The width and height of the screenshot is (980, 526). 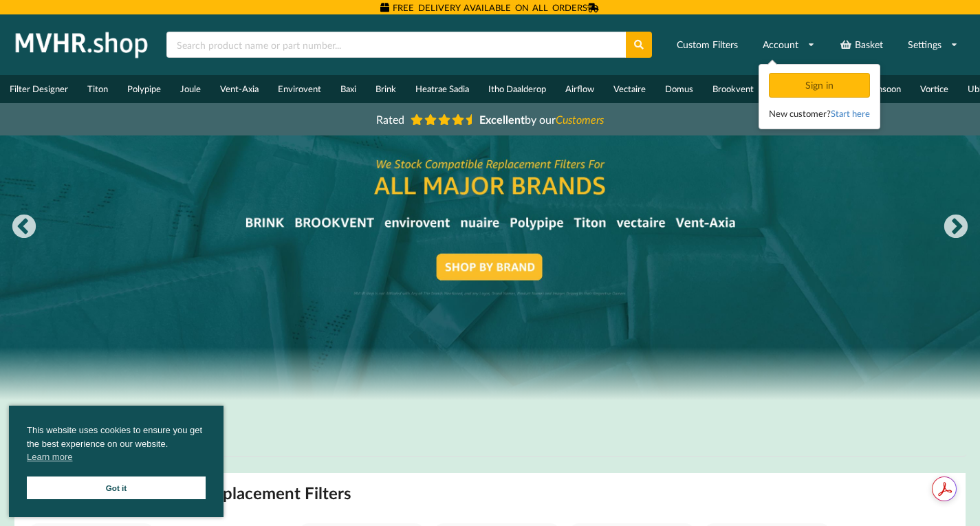 What do you see at coordinates (934, 89) in the screenshot?
I see `a: Vortice` at bounding box center [934, 89].